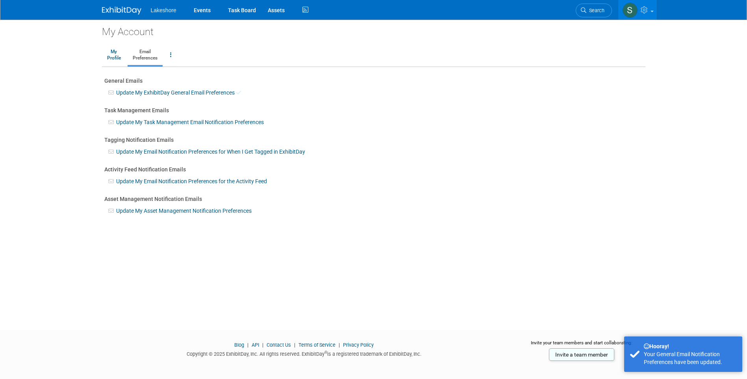 The image size is (747, 379). I want to click on a: Invite a team member, so click(581, 354).